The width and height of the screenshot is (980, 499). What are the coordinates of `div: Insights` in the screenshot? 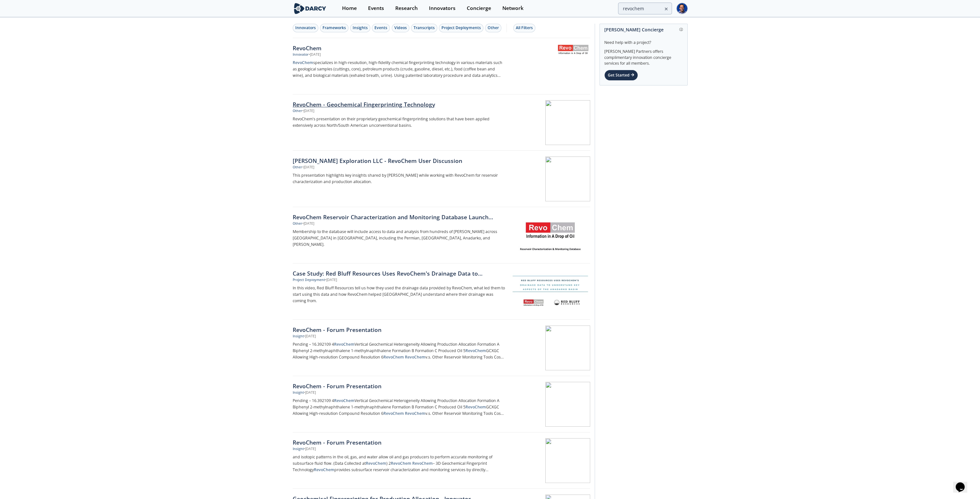 It's located at (360, 28).